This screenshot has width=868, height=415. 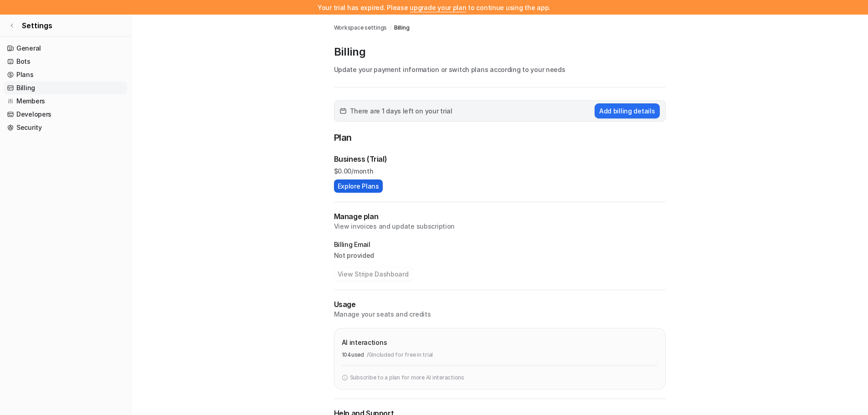 I want to click on p: Subscribe to a plan for more AI interactions, so click(x=407, y=378).